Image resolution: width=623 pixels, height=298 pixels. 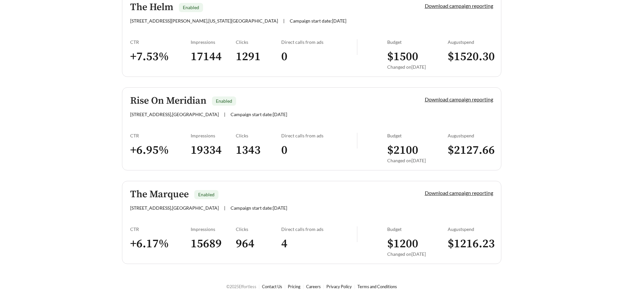 I want to click on h3: 19334, so click(x=213, y=150).